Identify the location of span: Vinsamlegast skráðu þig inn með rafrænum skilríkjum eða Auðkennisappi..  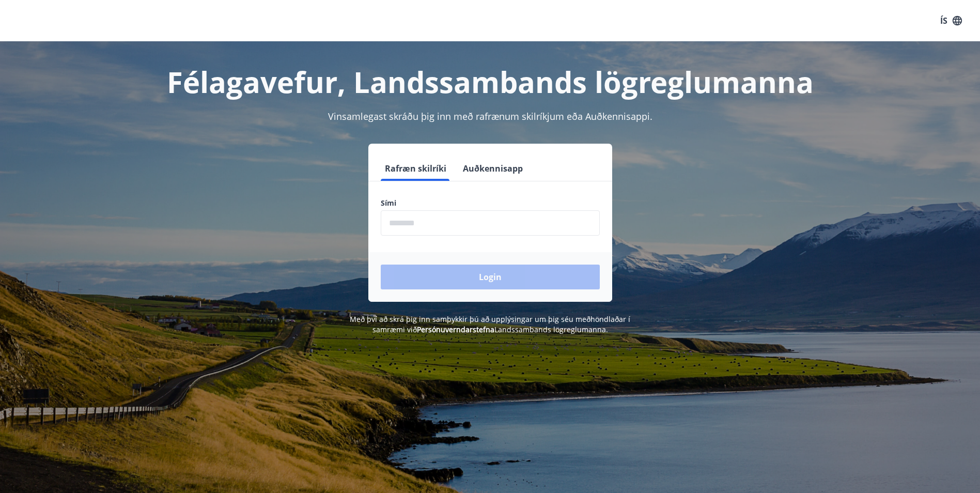
(490, 116).